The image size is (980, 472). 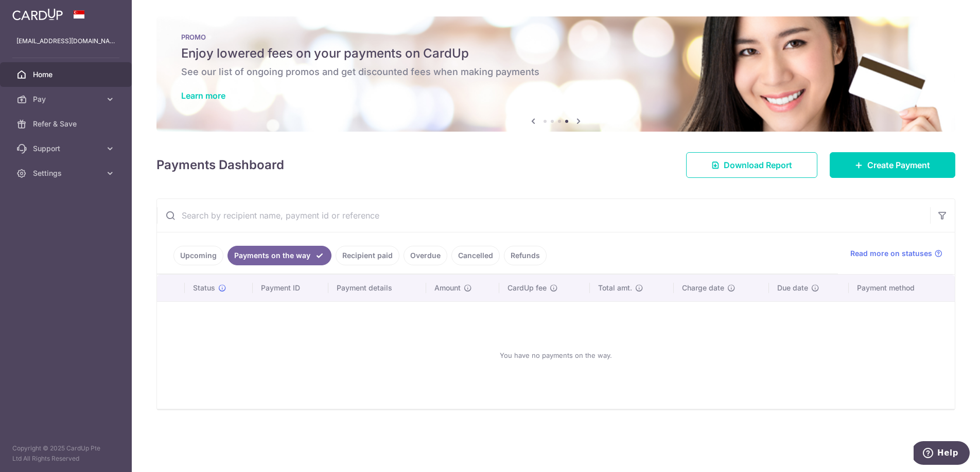 What do you see at coordinates (703, 288) in the screenshot?
I see `span: Charge date` at bounding box center [703, 288].